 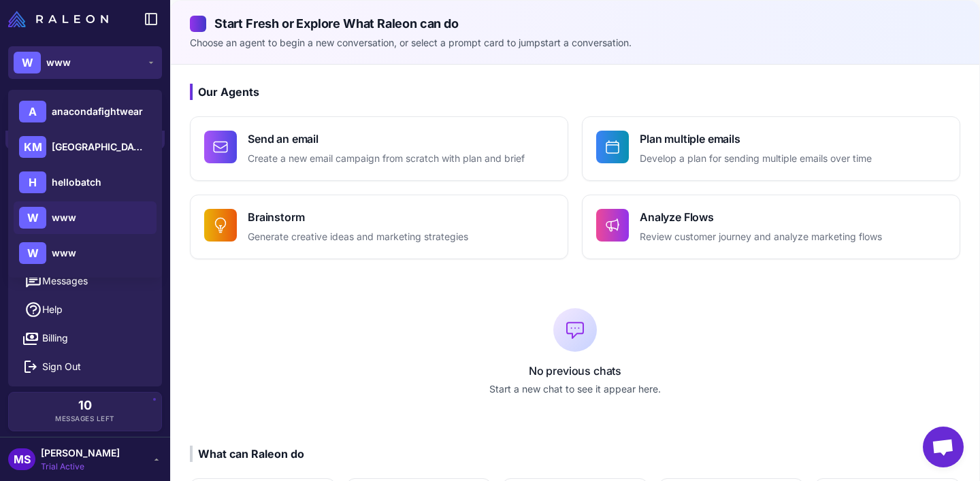 What do you see at coordinates (85, 169) in the screenshot?
I see `a: Knowledge` at bounding box center [85, 169].